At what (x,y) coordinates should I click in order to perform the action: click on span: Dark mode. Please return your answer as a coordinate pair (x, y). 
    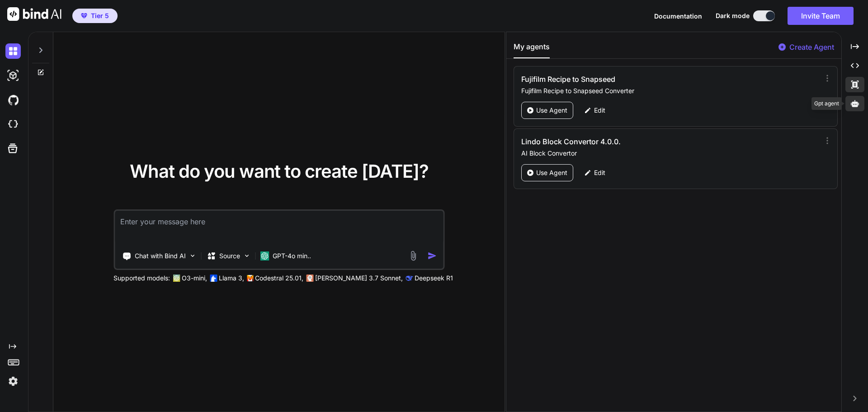
    Looking at the image, I should click on (733, 16).